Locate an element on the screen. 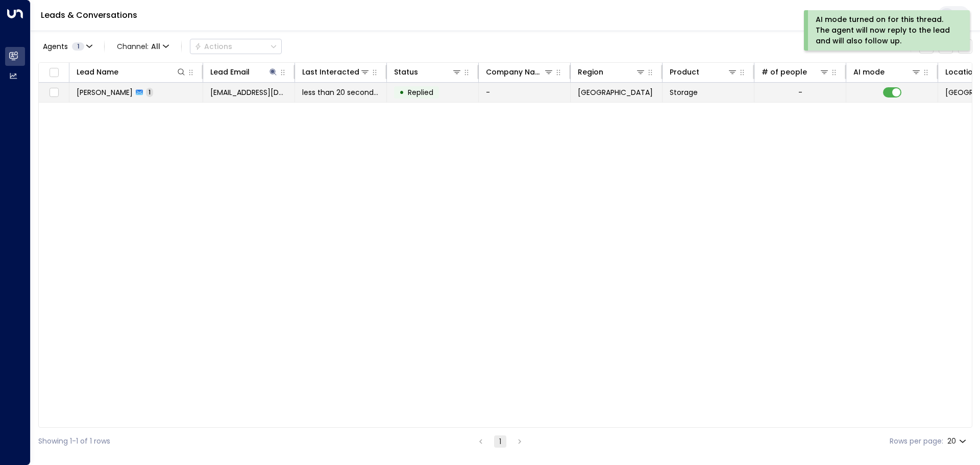 This screenshot has width=980, height=465. span: Channel: is located at coordinates (143, 47).